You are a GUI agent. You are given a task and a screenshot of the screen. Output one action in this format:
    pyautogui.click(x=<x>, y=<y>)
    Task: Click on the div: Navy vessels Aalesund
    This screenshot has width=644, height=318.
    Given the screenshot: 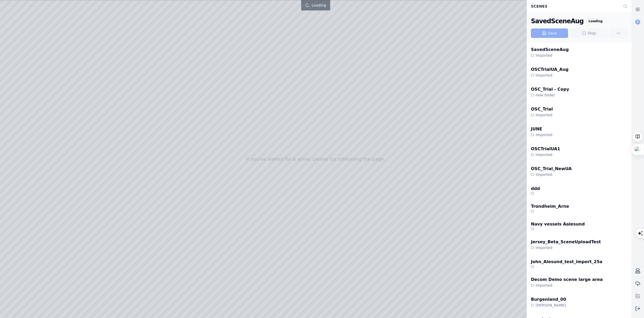 What is the action you would take?
    pyautogui.click(x=558, y=224)
    